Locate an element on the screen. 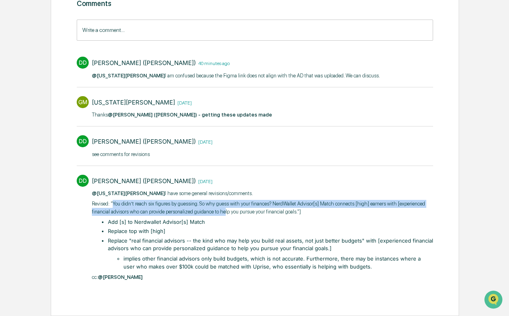  p: Thanks ​ is located at coordinates (182, 115).